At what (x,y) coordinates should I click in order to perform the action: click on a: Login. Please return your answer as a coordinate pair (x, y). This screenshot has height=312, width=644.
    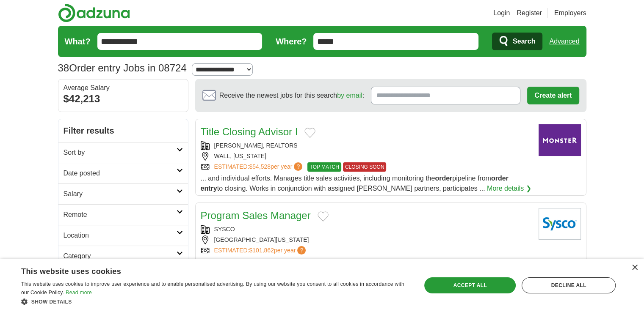
    Looking at the image, I should click on (501, 13).